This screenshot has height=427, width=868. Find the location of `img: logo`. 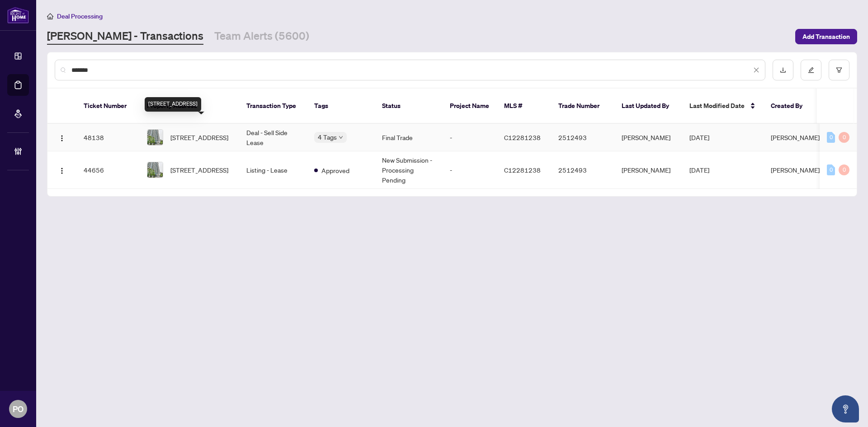

img: logo is located at coordinates (18, 15).